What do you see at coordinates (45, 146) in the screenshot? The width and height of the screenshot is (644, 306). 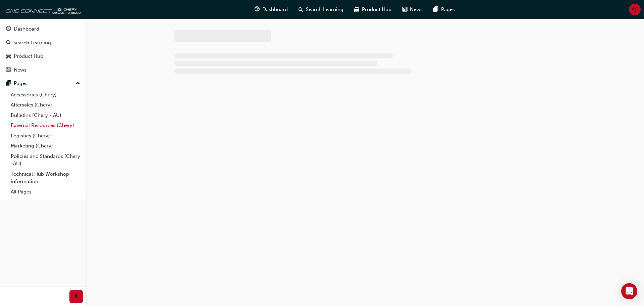 I see `a: Marketing (Chery)` at bounding box center [45, 146].